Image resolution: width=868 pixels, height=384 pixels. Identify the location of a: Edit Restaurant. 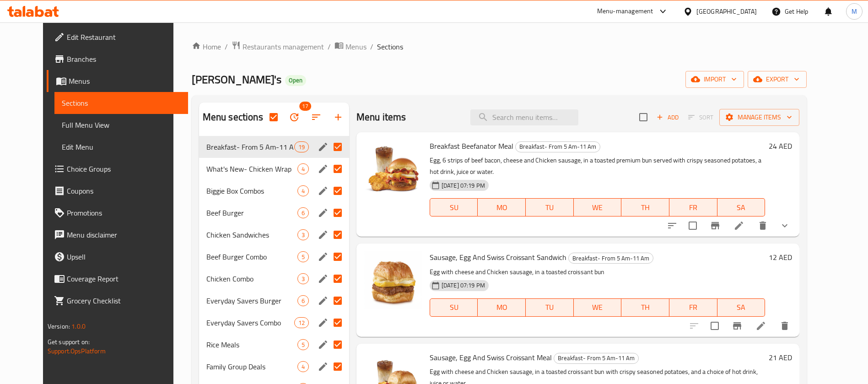
(117, 37).